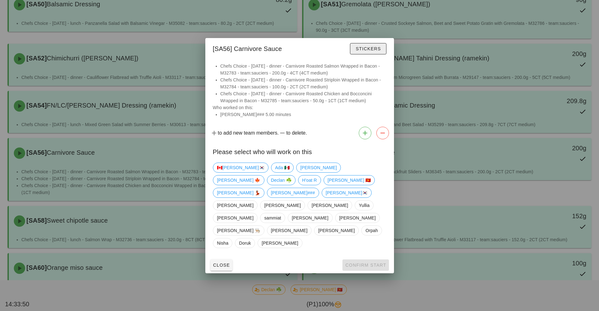 The image size is (599, 311). I want to click on button: Close, so click(221, 265).